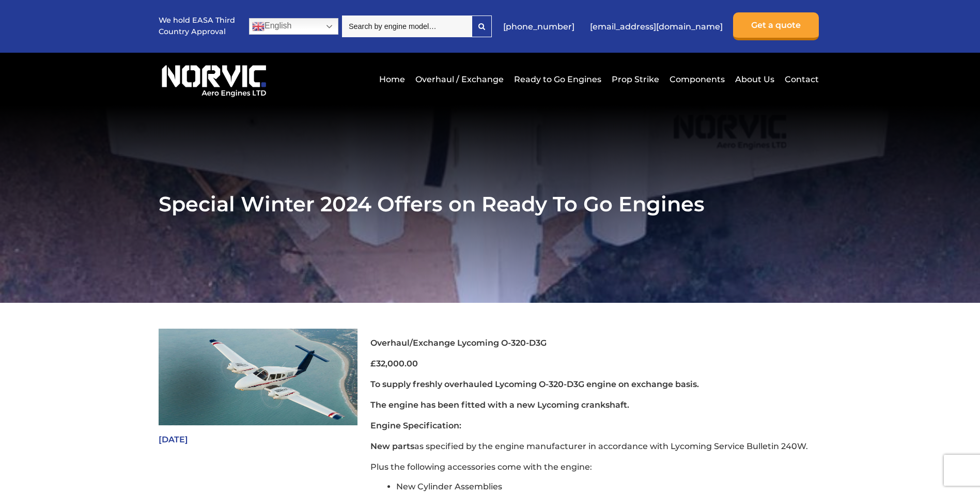 The image size is (980, 493). I want to click on input: Search by engine model…, so click(407, 26).